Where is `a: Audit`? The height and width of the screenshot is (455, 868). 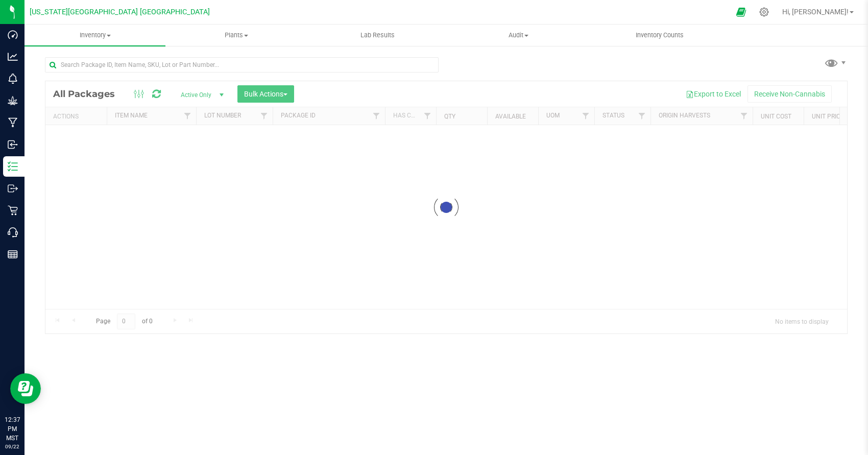
a: Audit is located at coordinates (518, 35).